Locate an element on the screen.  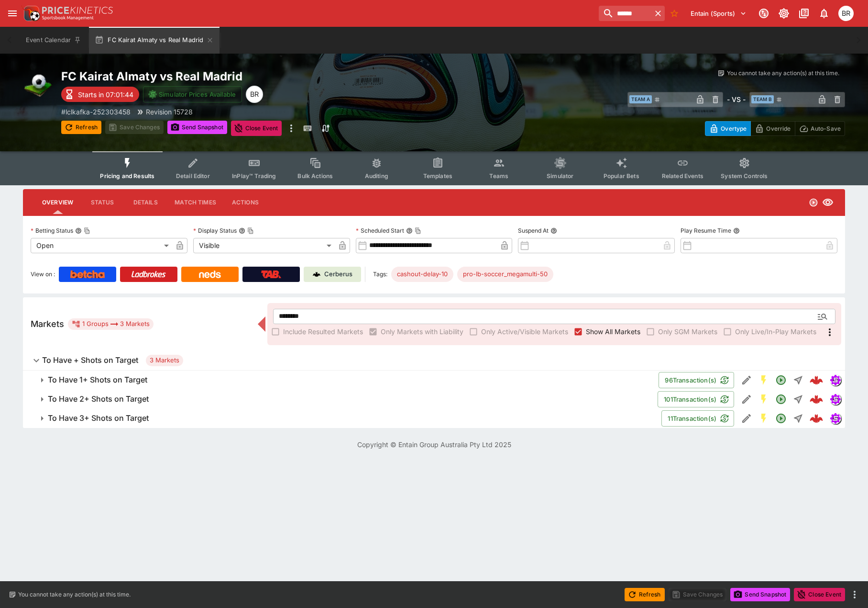
h6: - VS - is located at coordinates (736, 99).